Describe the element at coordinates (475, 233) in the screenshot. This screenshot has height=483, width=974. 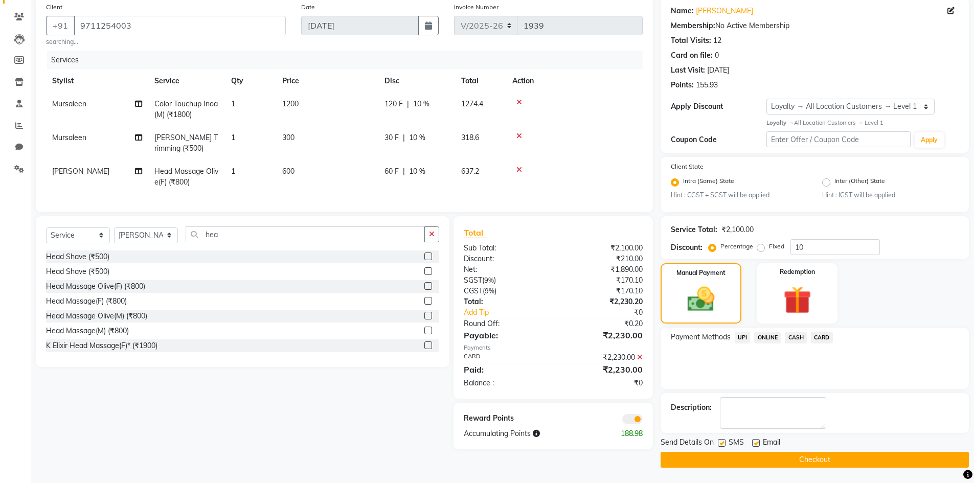
I see `span: Total` at that location.